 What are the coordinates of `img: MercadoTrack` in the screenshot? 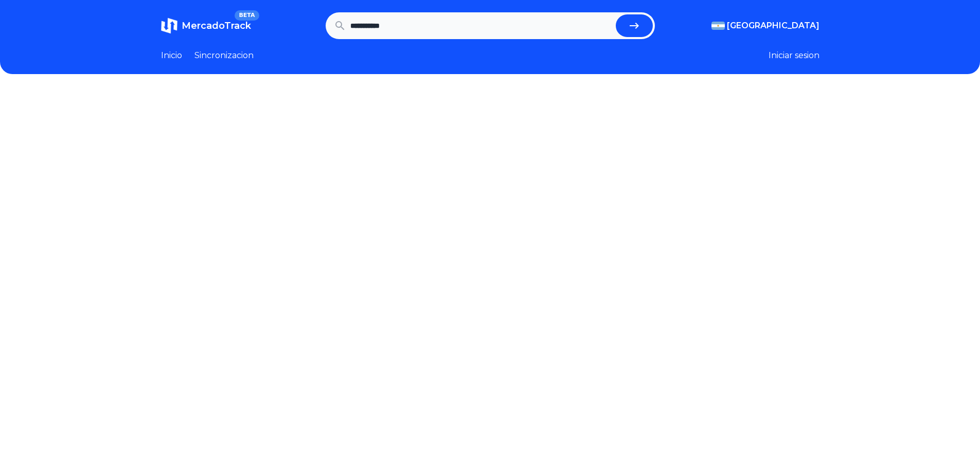 It's located at (170, 26).